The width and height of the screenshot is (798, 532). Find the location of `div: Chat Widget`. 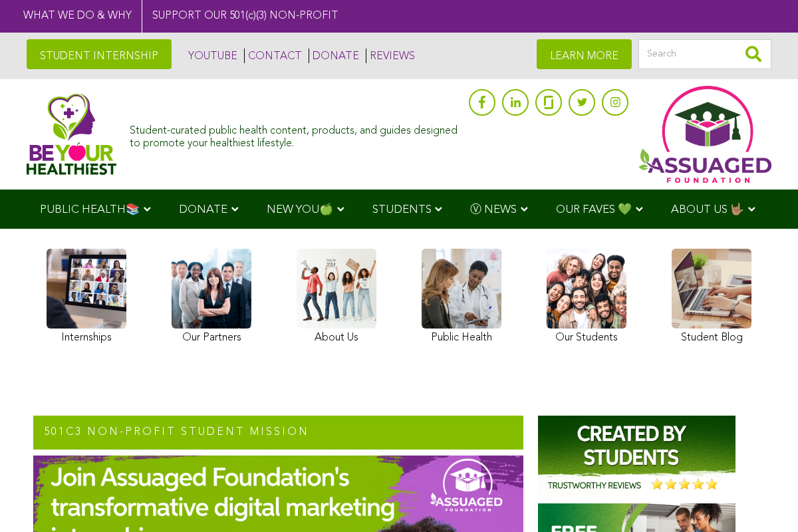

div: Chat Widget is located at coordinates (765, 500).